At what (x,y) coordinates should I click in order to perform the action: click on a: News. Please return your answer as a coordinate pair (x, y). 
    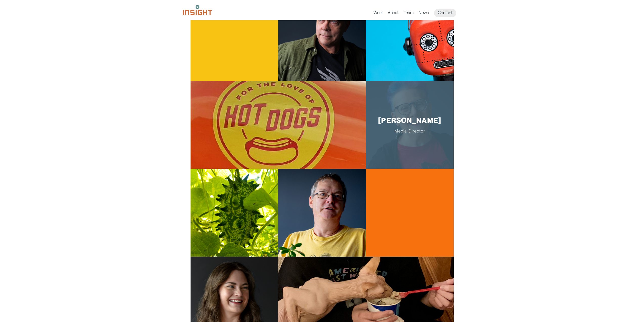
    Looking at the image, I should click on (424, 14).